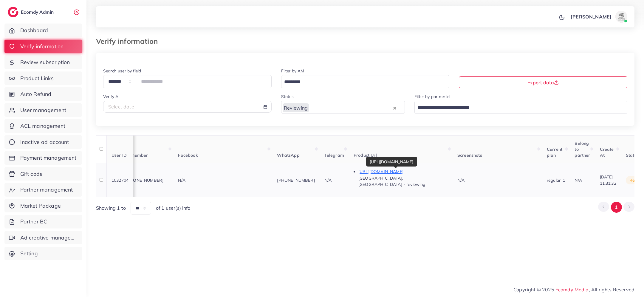 This screenshot has height=297, width=644. I want to click on img: avatar, so click(621, 17).